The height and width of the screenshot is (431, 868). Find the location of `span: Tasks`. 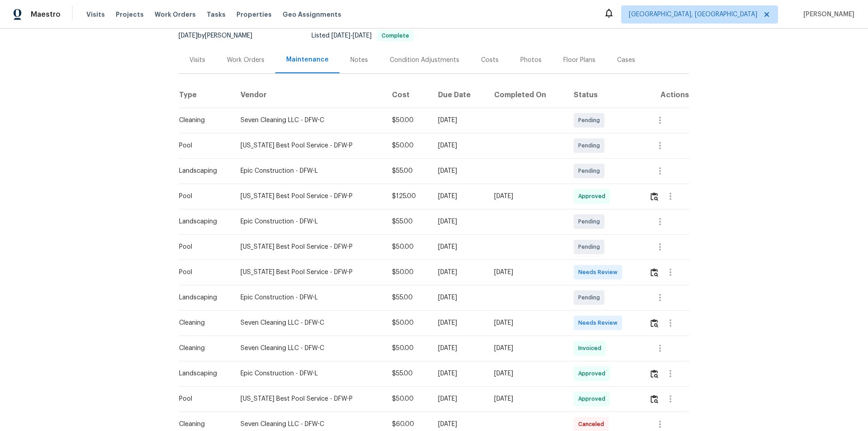

span: Tasks is located at coordinates (216, 14).